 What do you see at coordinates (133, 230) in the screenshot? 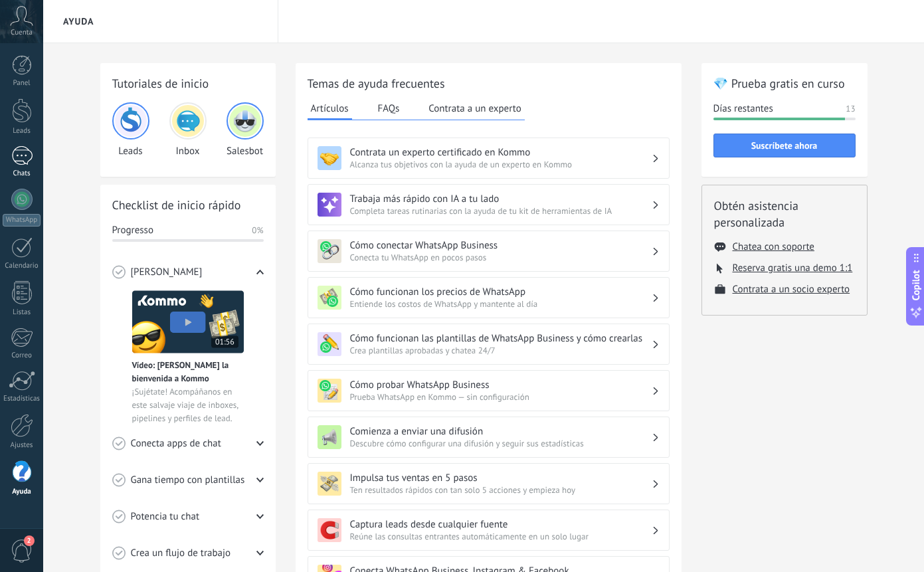
I see `span: Progresso` at bounding box center [133, 230].